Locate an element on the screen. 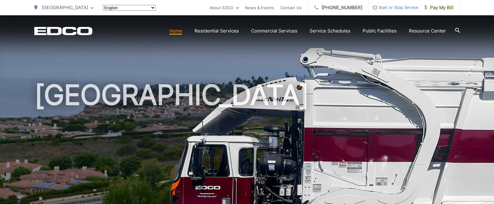 This screenshot has height=204, width=494. select: Select a language is located at coordinates (129, 8).